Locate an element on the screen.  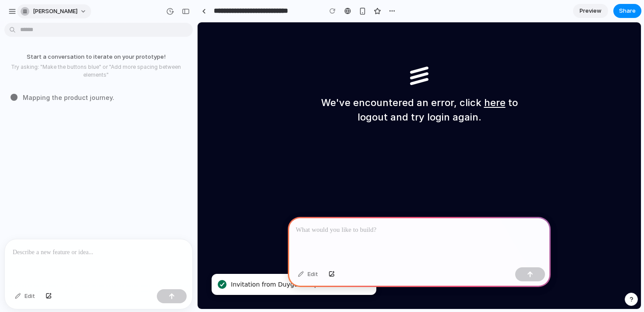
p: Invitation from Duygu accepted. is located at coordinates (83, 262).